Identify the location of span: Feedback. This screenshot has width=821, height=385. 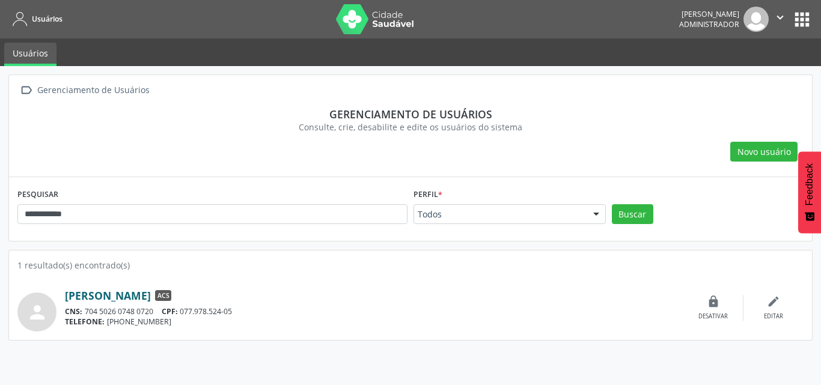
(809, 184).